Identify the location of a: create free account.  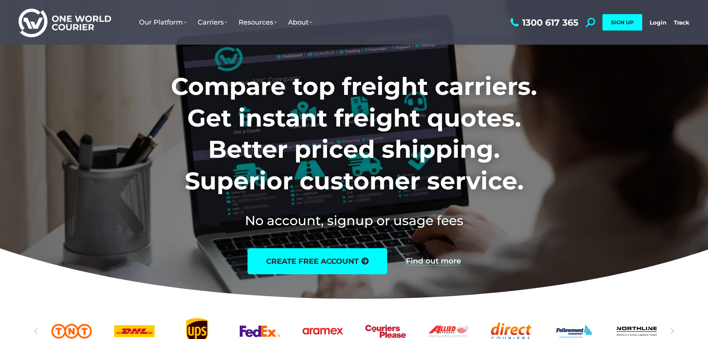
(318, 261).